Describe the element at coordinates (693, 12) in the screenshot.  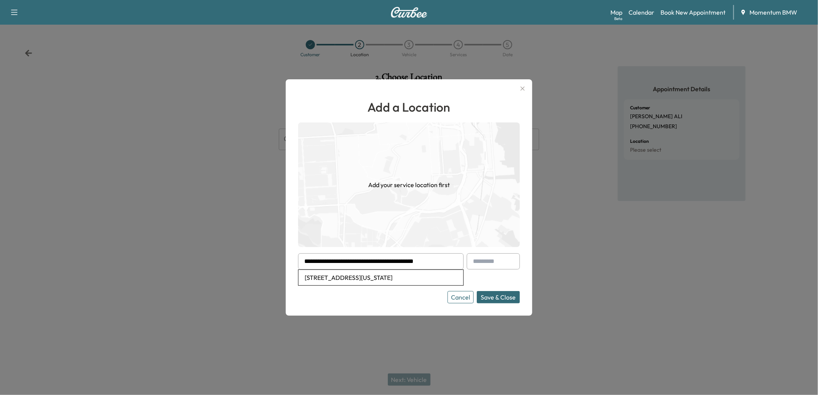
I see `a: Book New Appointment` at that location.